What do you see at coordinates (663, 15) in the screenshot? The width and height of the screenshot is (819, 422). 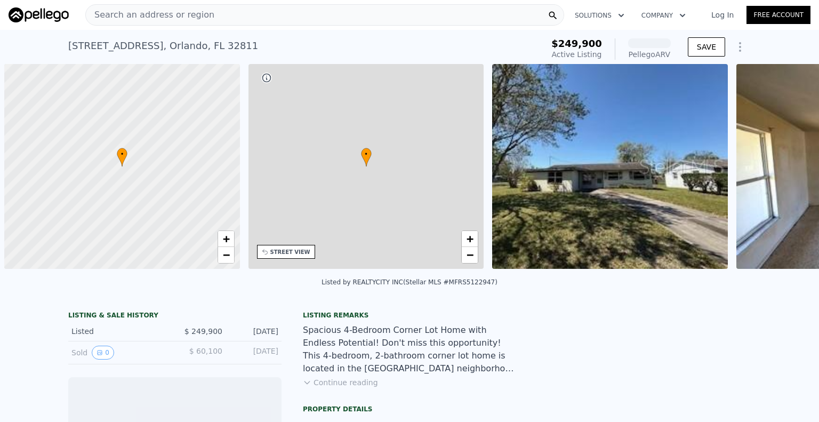 I see `button: Company` at bounding box center [663, 15].